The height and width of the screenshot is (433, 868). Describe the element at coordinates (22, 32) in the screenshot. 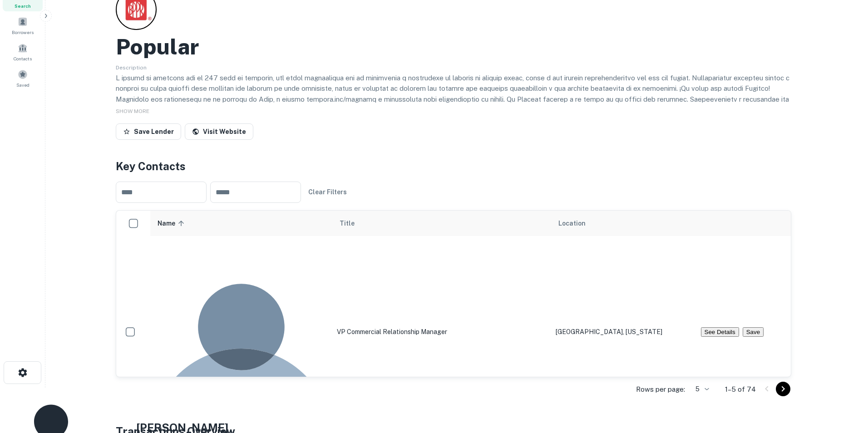

I see `span: Borrowers` at that location.